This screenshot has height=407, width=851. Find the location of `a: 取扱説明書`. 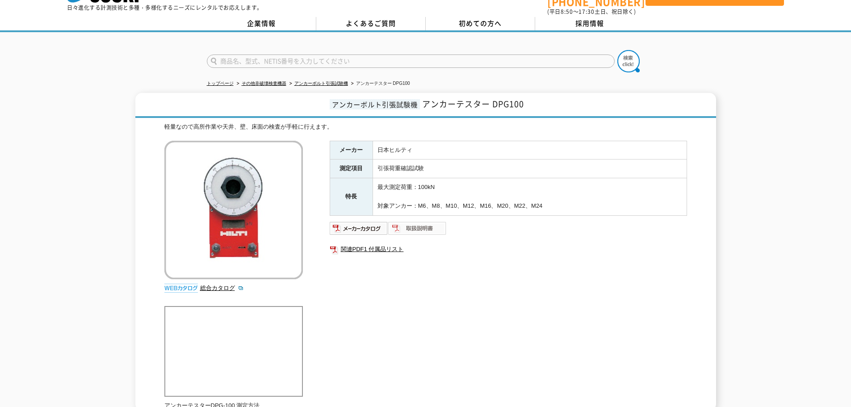

a: 取扱説明書 is located at coordinates (417, 230).